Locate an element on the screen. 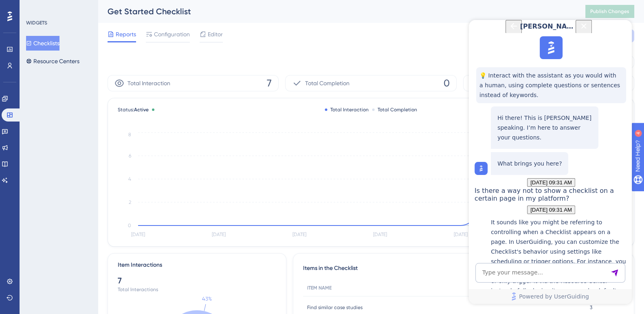 The image size is (644, 314). span: ITEM NAME is located at coordinates (320, 288).